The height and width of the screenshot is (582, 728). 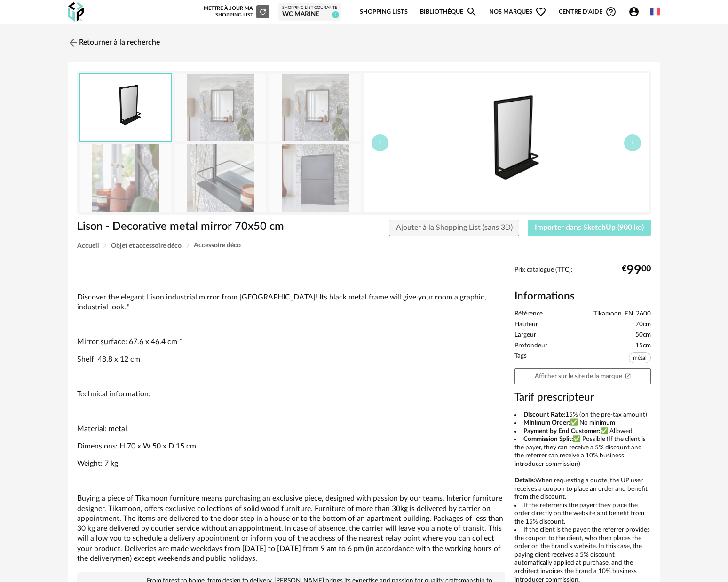 What do you see at coordinates (628, 376) in the screenshot?
I see `span: Open In New icon` at bounding box center [628, 376].